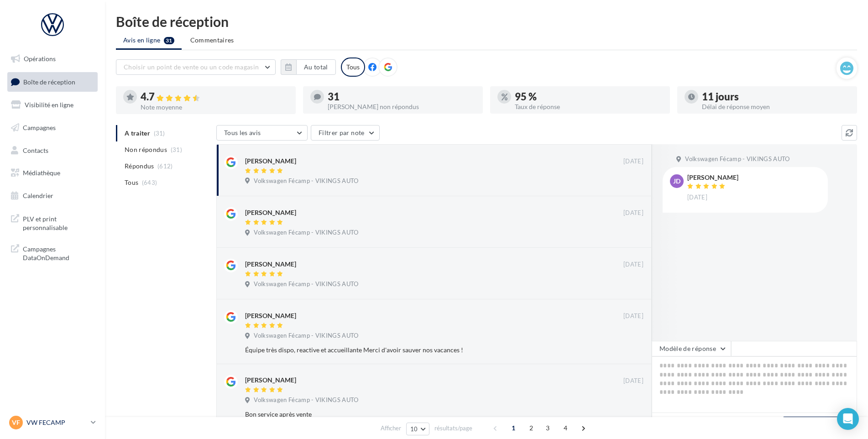  What do you see at coordinates (52, 151) in the screenshot?
I see `a: Contacts` at bounding box center [52, 151].